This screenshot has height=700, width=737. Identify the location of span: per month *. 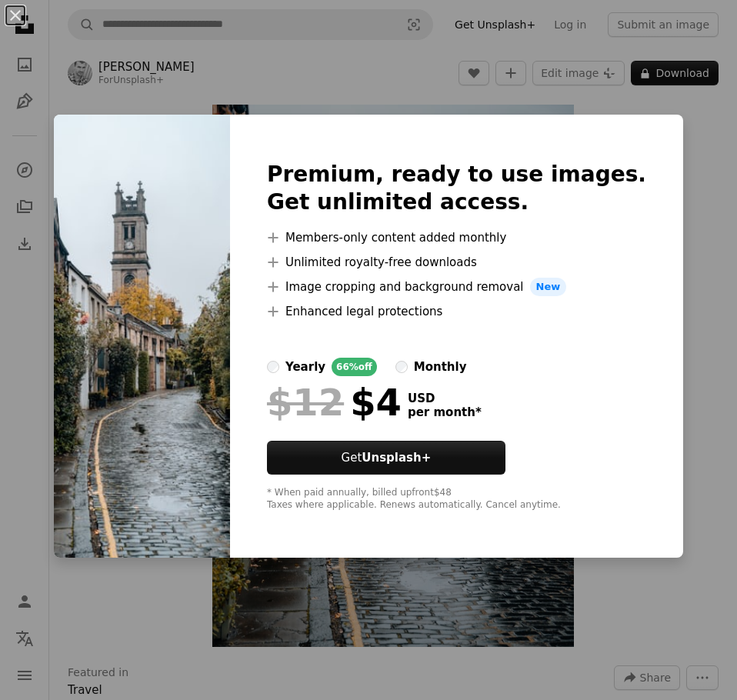
(445, 412).